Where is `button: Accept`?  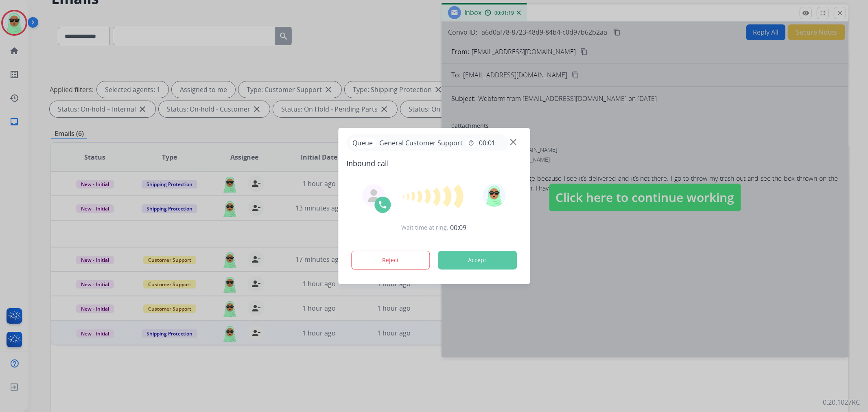 button: Accept is located at coordinates (477, 260).